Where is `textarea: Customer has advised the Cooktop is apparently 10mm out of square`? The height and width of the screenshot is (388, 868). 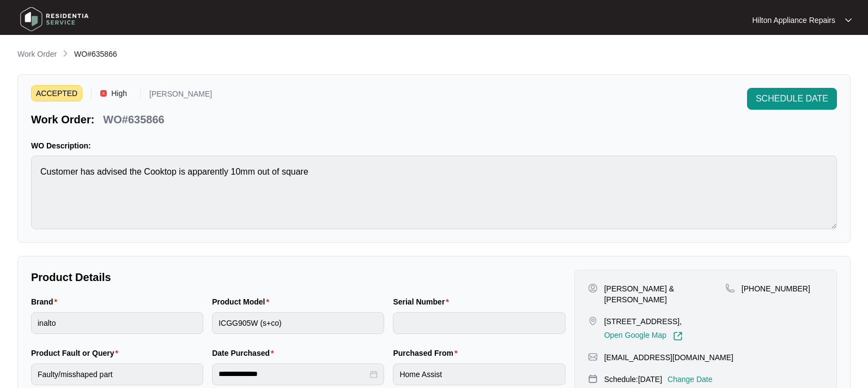
textarea: Customer has advised the Cooktop is apparently 10mm out of square is located at coordinates (434, 192).